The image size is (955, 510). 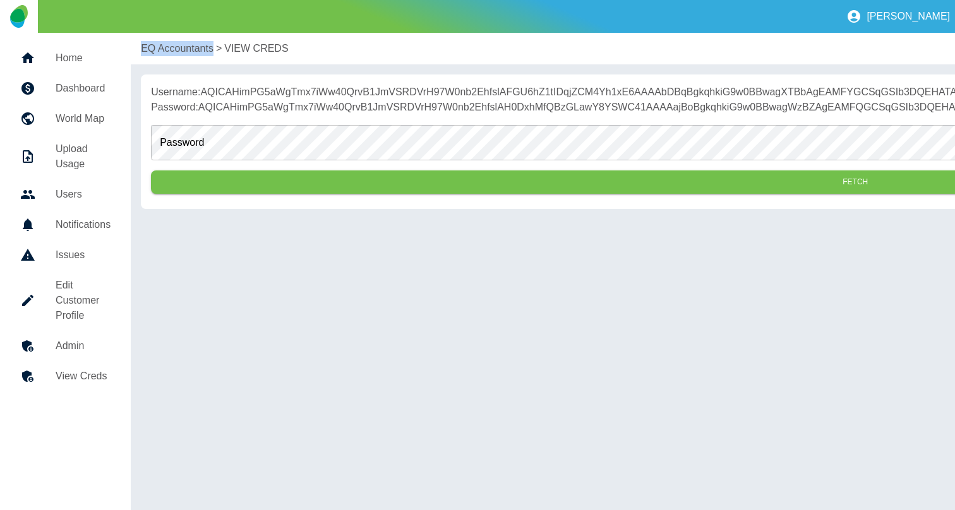 I want to click on h5: Issues, so click(x=83, y=255).